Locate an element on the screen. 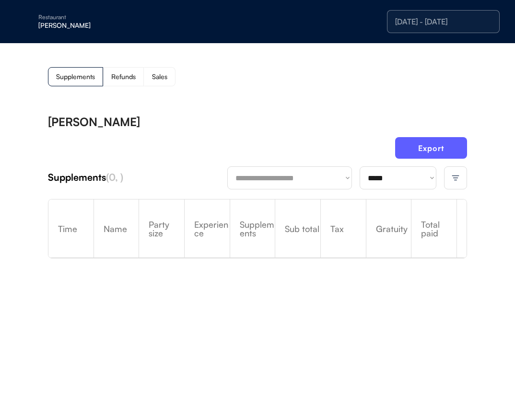  div: Total paid is located at coordinates (434, 229).